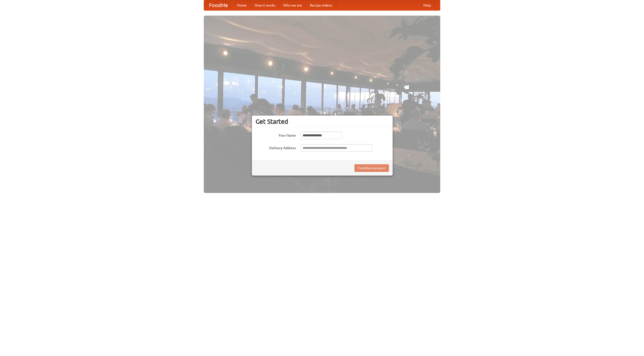 This screenshot has width=644, height=356. Describe the element at coordinates (321, 6) in the screenshot. I see `a: Recipe videos` at that location.